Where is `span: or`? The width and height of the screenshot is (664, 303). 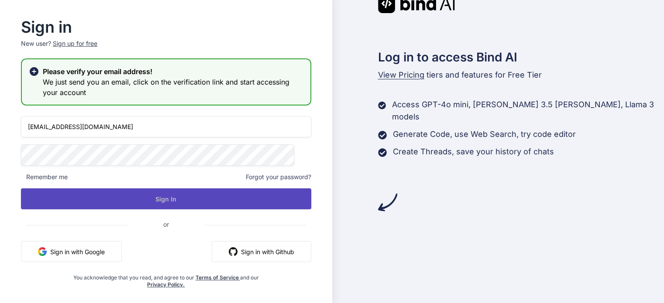
span: or is located at coordinates (166, 224).